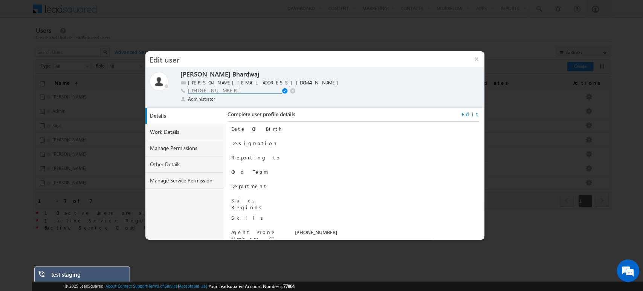  What do you see at coordinates (186, 116) in the screenshot?
I see `a: Details` at bounding box center [186, 116].